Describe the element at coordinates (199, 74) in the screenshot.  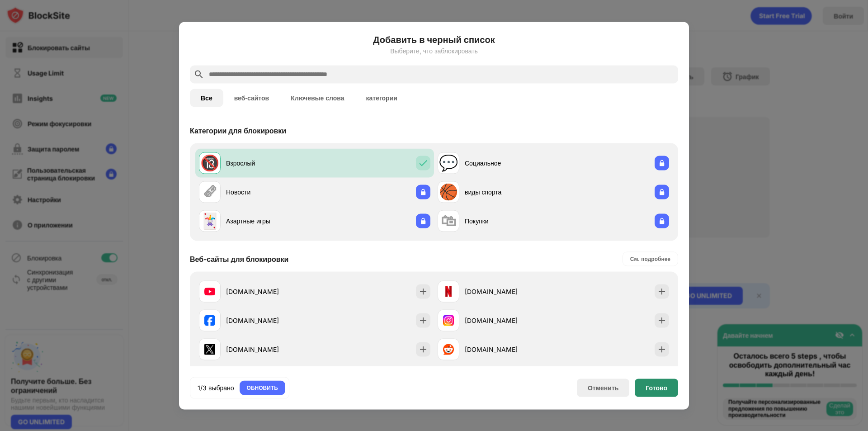
I see `img: search.svg` at that location.